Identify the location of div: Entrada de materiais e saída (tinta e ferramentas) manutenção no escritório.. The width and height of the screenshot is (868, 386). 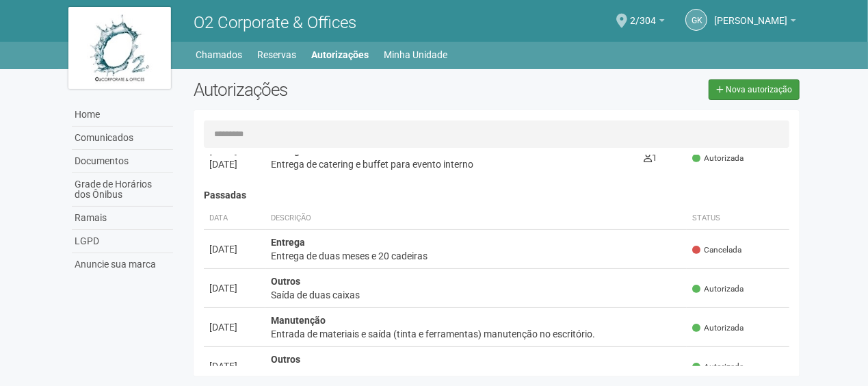
(476, 333).